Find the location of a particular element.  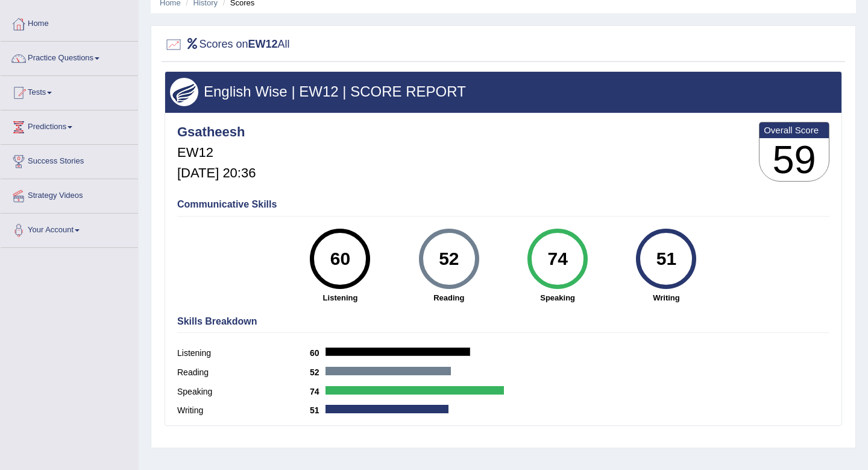

b: 52 is located at coordinates (317, 372).